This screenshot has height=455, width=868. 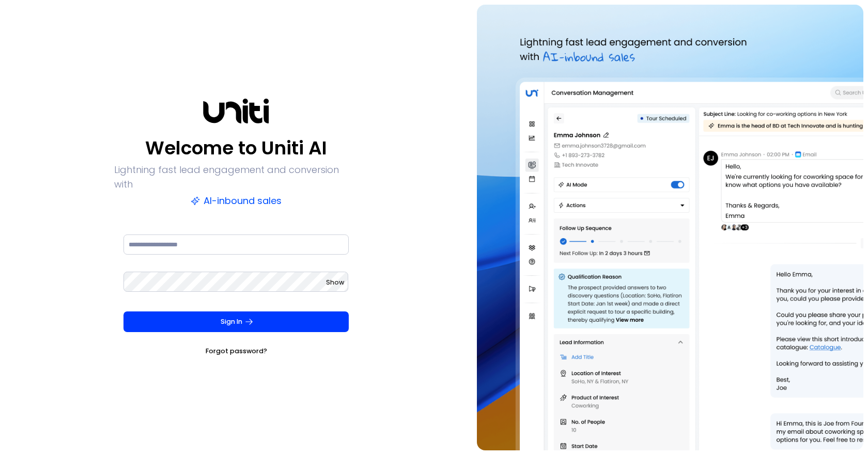 I want to click on p: AI-inbound sales, so click(x=236, y=201).